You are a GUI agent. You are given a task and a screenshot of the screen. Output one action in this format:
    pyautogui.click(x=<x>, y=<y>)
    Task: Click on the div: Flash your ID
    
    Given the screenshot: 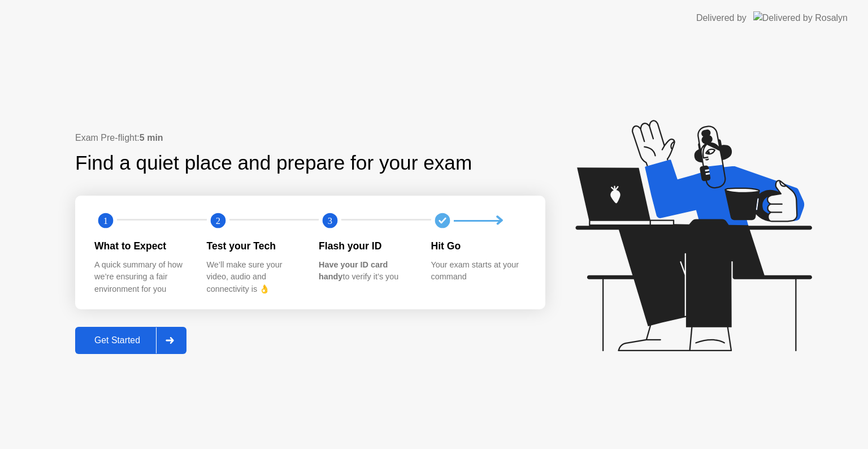 What is the action you would take?
    pyautogui.click(x=366, y=246)
    